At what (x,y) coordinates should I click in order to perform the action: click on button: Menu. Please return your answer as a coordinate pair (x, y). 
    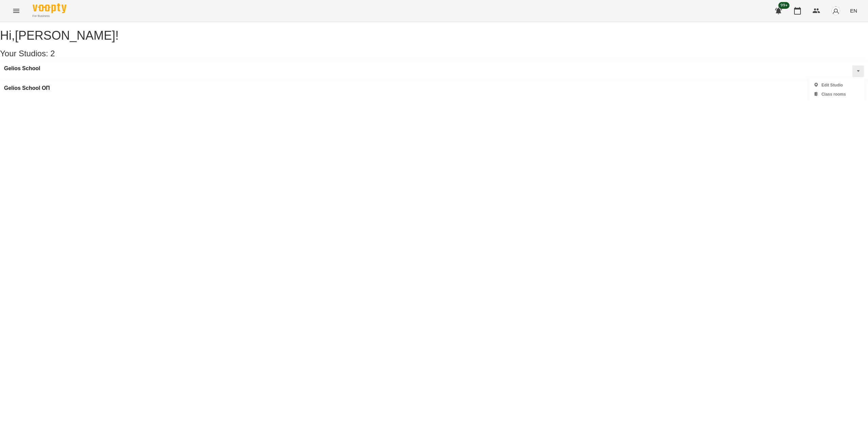
    Looking at the image, I should click on (16, 11).